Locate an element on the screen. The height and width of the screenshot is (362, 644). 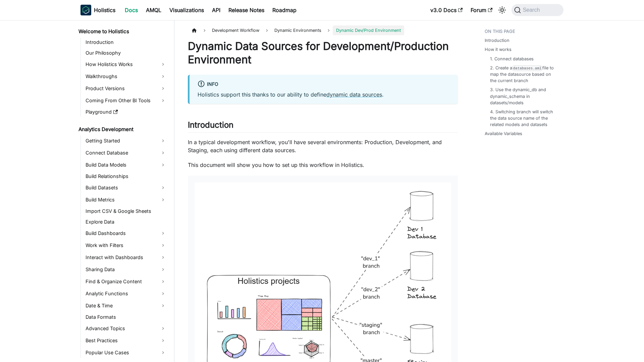
a: Import CSV & Google Sheets is located at coordinates (126, 211).